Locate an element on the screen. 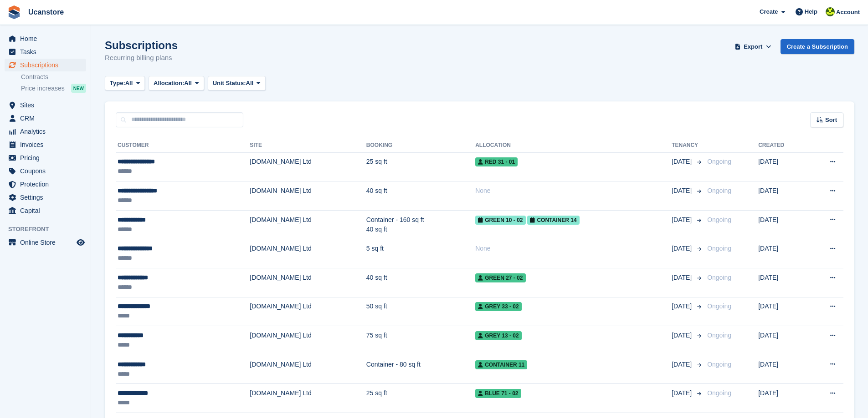  span: Container 11 is located at coordinates (501, 365).